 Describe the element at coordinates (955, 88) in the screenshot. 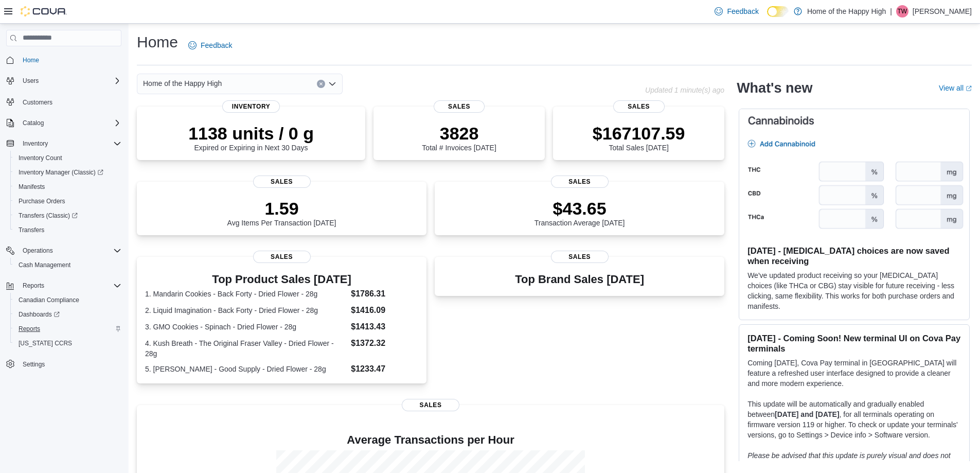

I see `a: View allExternal link` at that location.